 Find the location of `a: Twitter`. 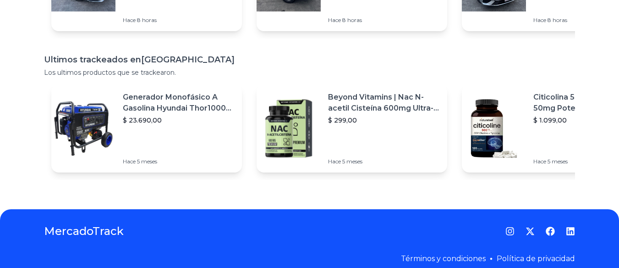

a: Twitter is located at coordinates (530, 231).